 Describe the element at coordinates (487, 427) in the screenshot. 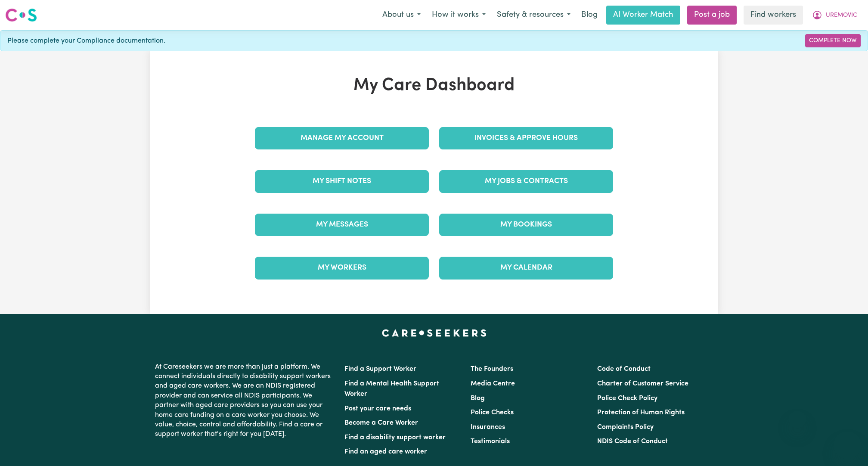

I see `a: Insurances` at that location.